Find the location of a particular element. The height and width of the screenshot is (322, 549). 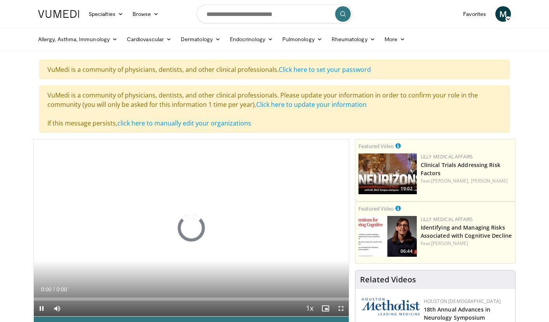

a: click here to manually edit your organizations is located at coordinates (184, 123).